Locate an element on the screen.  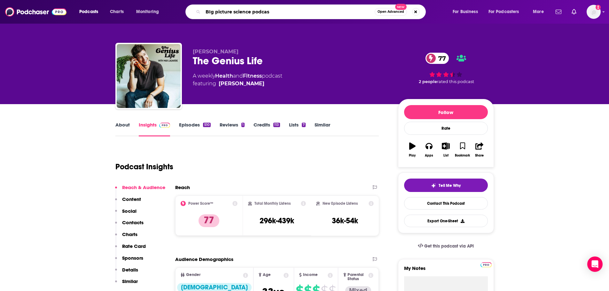
span: Get this podcast via API is located at coordinates (449, 246).